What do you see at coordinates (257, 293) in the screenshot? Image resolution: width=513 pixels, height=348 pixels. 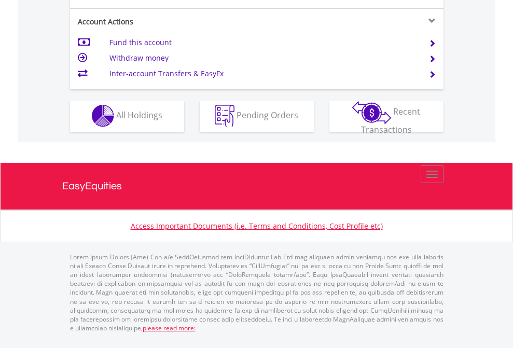 I see `p: Lorem Ipsum Dolors (Ame) Con a/e SeddOeiusmod tem InciDiduntut Lab Etd mag aliquaen admin veniamq...` at bounding box center [257, 293].